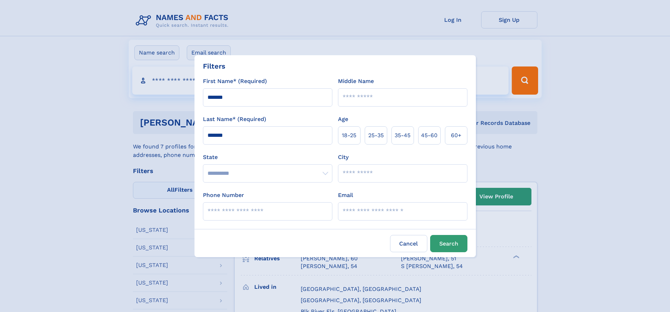 Image resolution: width=670 pixels, height=312 pixels. Describe the element at coordinates (214, 66) in the screenshot. I see `div: Filters` at that location.